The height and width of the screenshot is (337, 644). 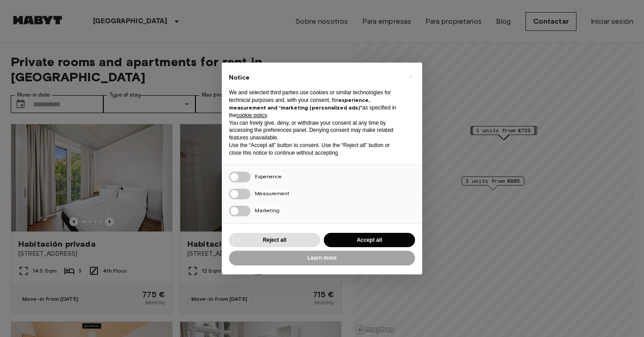 What do you see at coordinates (275, 240) in the screenshot?
I see `button: Reject all` at bounding box center [275, 240].